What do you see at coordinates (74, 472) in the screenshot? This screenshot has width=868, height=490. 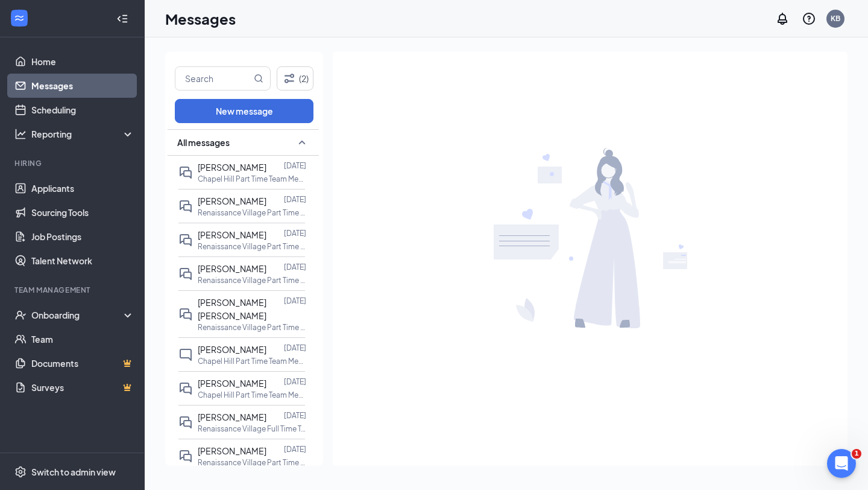 I see `div: Switch to admin view` at bounding box center [74, 472].